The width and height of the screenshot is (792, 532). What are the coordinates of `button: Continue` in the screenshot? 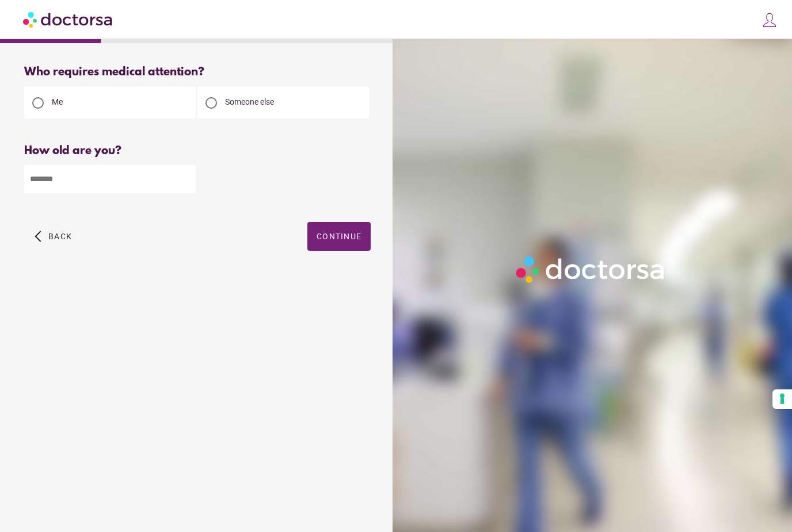 It's located at (339, 236).